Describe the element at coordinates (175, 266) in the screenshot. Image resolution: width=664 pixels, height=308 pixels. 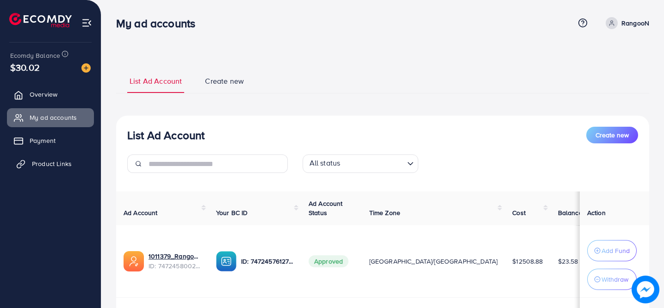
I see `span: ID: 7472458002487050241` at that location.